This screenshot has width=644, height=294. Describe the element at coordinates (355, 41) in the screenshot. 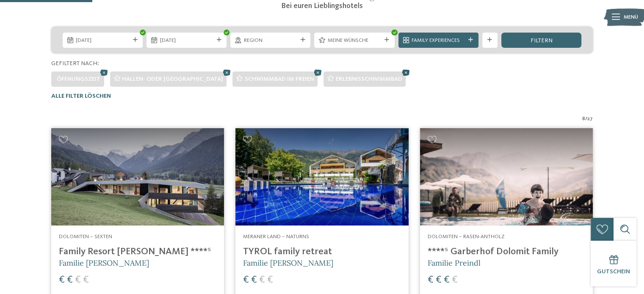

I see `span: Meine Wünsche` at that location.